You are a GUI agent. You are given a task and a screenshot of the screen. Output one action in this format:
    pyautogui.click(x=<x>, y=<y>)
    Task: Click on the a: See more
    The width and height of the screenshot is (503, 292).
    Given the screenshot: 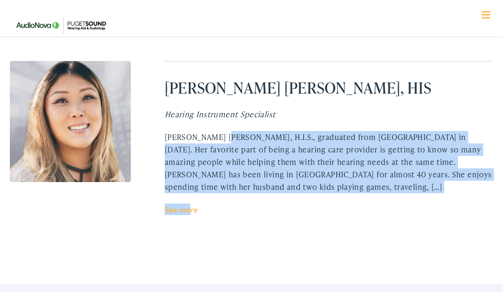 What is the action you would take?
    pyautogui.click(x=181, y=209)
    